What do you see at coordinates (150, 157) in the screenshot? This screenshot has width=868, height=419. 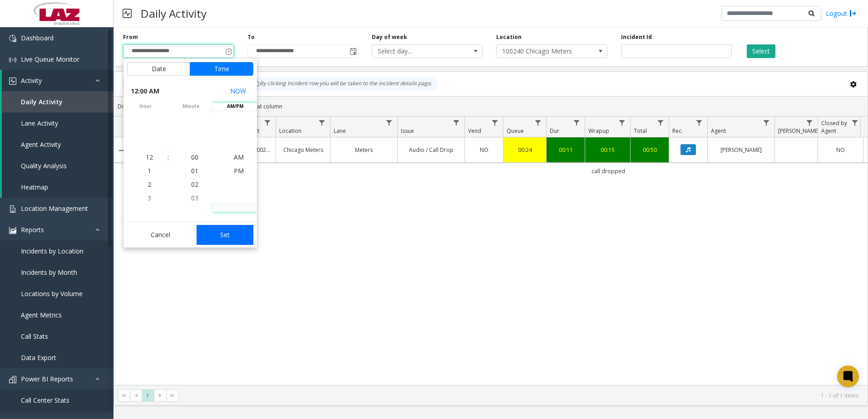 I see `span: 12` at bounding box center [150, 157].